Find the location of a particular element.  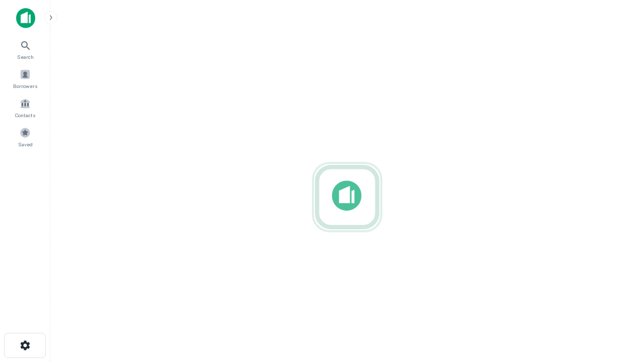

span: Contacts is located at coordinates (25, 115).